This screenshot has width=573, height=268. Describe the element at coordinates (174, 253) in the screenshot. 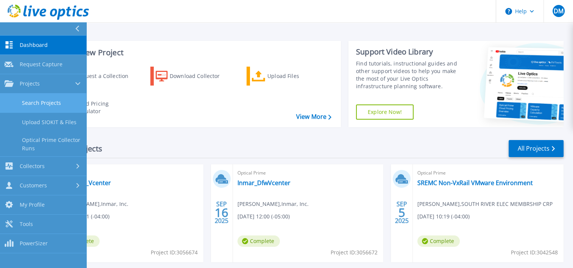

I see `span: Project ID: 3056674` at that location.